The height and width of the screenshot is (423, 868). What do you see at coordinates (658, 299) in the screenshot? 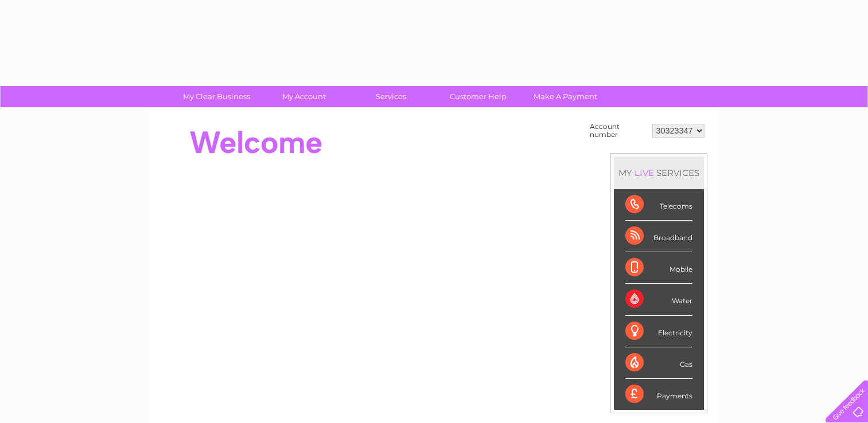
I see `div: Water` at bounding box center [658, 299].